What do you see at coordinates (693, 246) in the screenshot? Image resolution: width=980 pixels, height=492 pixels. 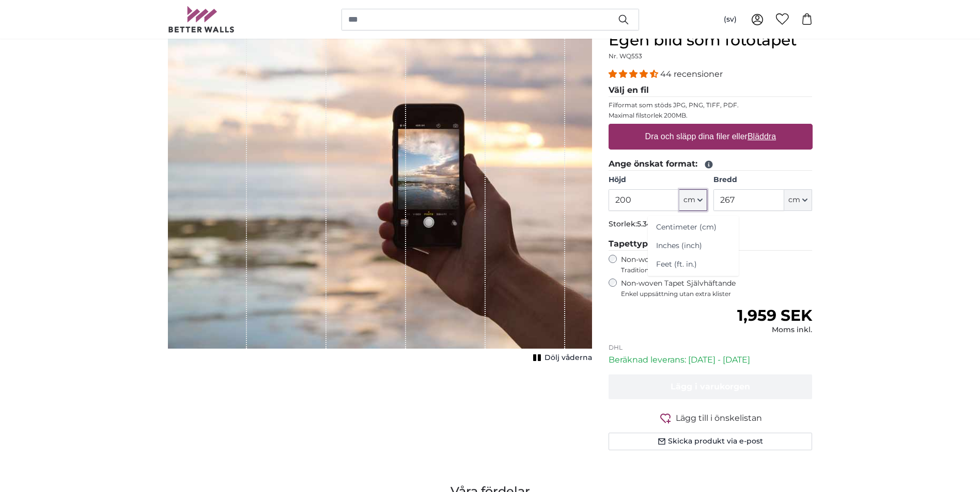 I see `a: Inches (inch)` at bounding box center [693, 246].